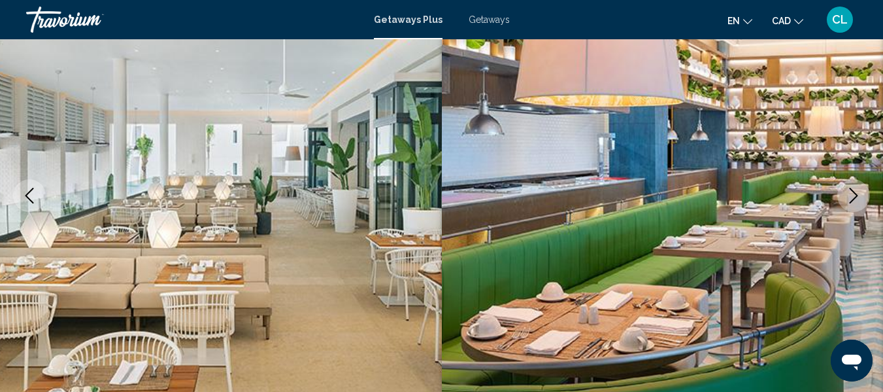 This screenshot has width=883, height=392. Describe the element at coordinates (854, 195) in the screenshot. I see `button: Next image` at that location.